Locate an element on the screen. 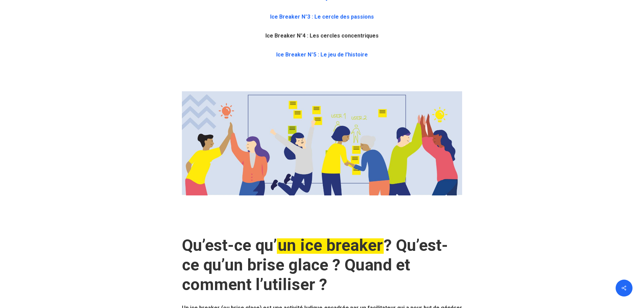  a: Ice Breaker N°4 : Les cercles concentriques is located at coordinates (322, 35).